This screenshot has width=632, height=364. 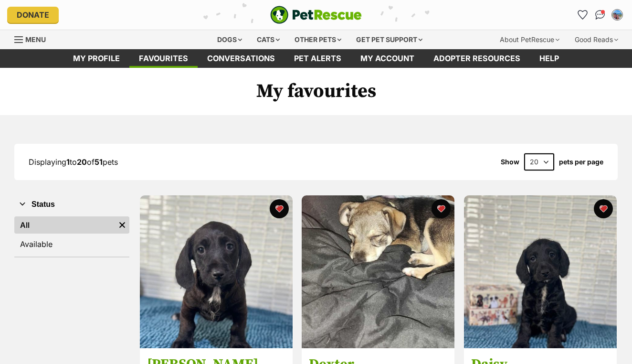 What do you see at coordinates (35, 39) in the screenshot?
I see `span: Menu` at bounding box center [35, 39].